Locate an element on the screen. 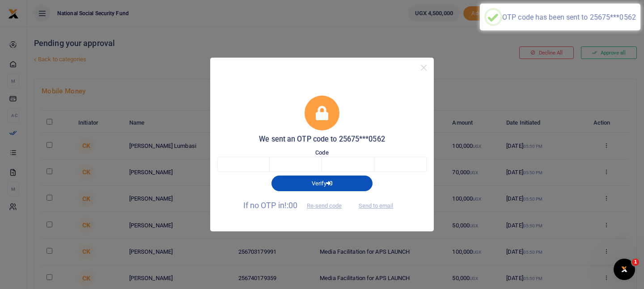 This screenshot has height=289, width=644. span: !:00 is located at coordinates (291, 205).